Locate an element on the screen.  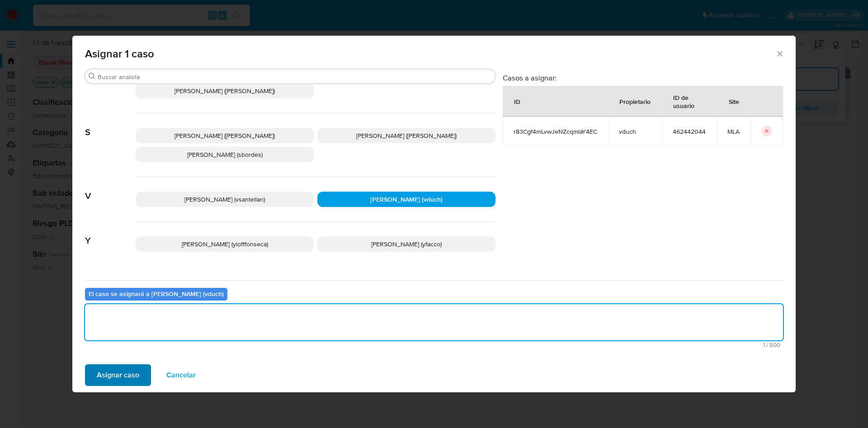
button: Asignar caso is located at coordinates (118, 375).